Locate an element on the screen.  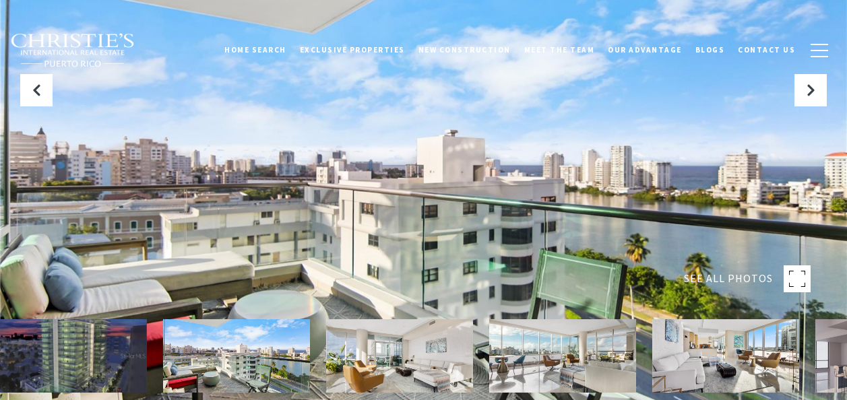
span: New Construction is located at coordinates (464, 50).